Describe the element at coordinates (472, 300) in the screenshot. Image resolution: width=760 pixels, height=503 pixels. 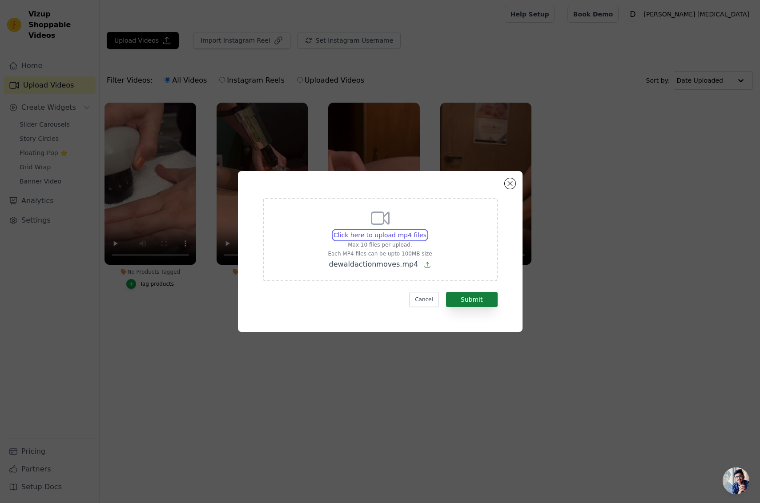
I see `button: Submit` at that location.